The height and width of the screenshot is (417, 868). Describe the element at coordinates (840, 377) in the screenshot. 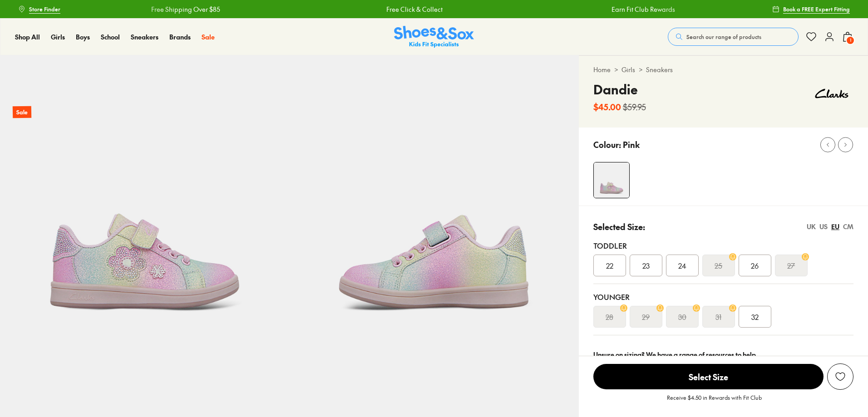

I see `button: Add to Wishlist` at that location.